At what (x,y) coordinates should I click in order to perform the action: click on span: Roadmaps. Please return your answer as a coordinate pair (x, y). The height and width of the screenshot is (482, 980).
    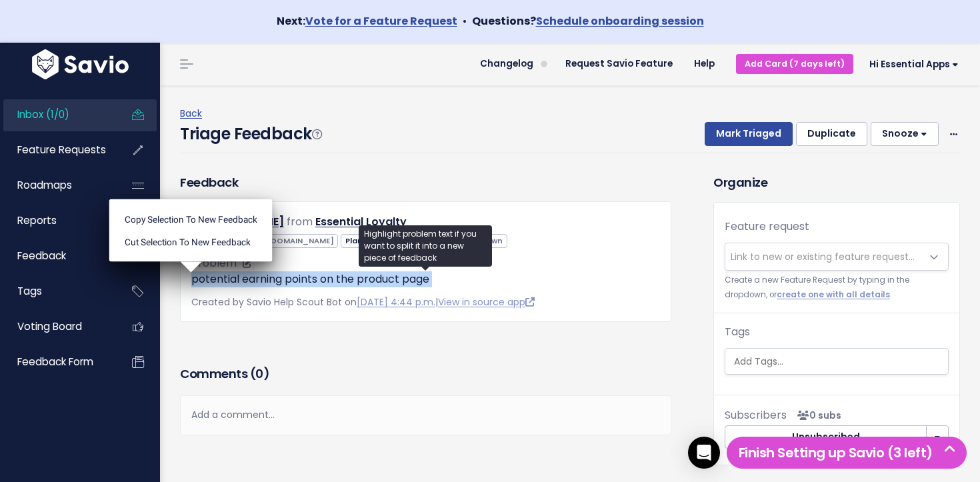
    Looking at the image, I should click on (45, 185).